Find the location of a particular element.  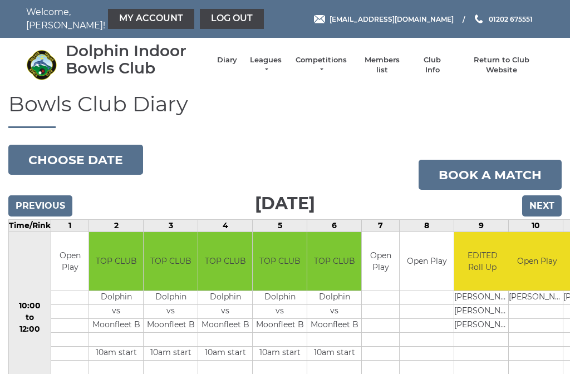

img: Phone us is located at coordinates (479, 19).